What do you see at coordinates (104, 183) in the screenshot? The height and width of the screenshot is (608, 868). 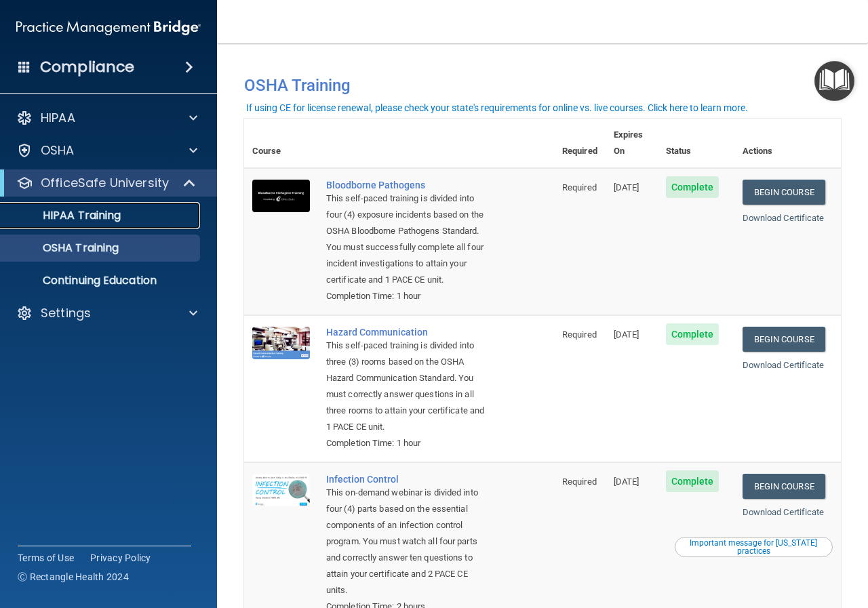 I see `p: OfficeSafe University` at bounding box center [104, 183].